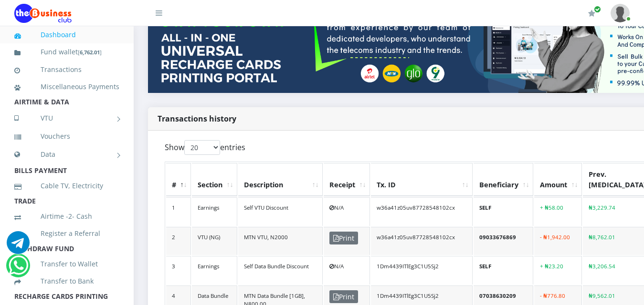 The height and width of the screenshot is (305, 644). What do you see at coordinates (558, 180) in the screenshot?
I see `th: Amount: activate to sort column ascending` at bounding box center [558, 180].